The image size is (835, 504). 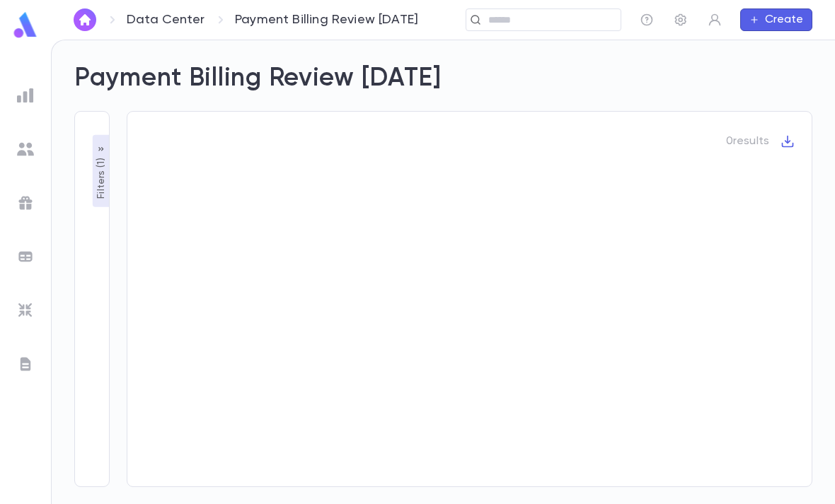 I want to click on button: Filters (1), so click(x=101, y=171).